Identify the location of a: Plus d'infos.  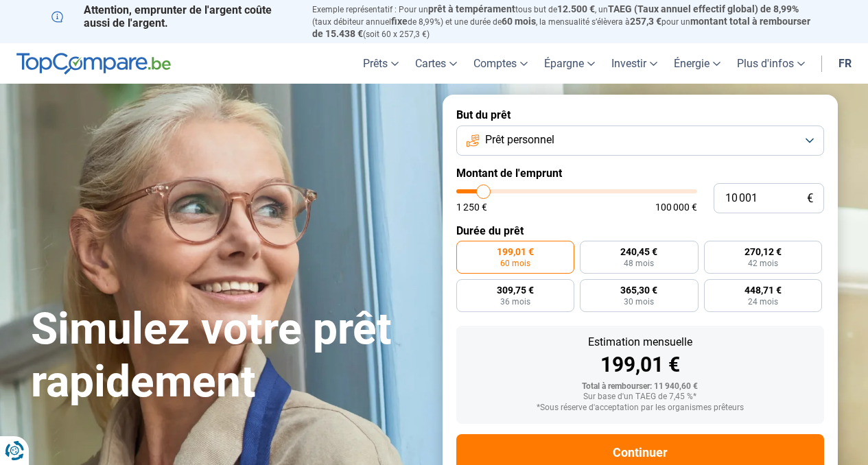
(770, 63).